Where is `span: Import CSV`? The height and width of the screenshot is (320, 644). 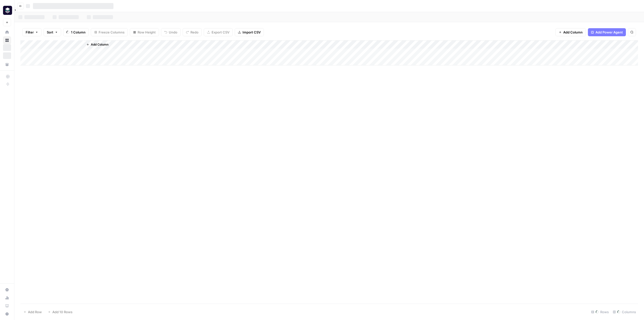 span: Import CSV is located at coordinates (252, 32).